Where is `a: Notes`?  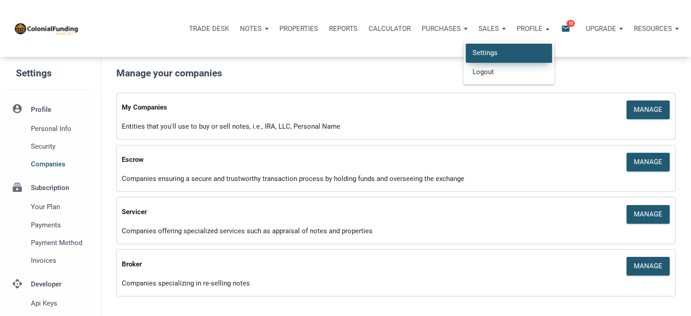
a: Notes is located at coordinates (254, 29).